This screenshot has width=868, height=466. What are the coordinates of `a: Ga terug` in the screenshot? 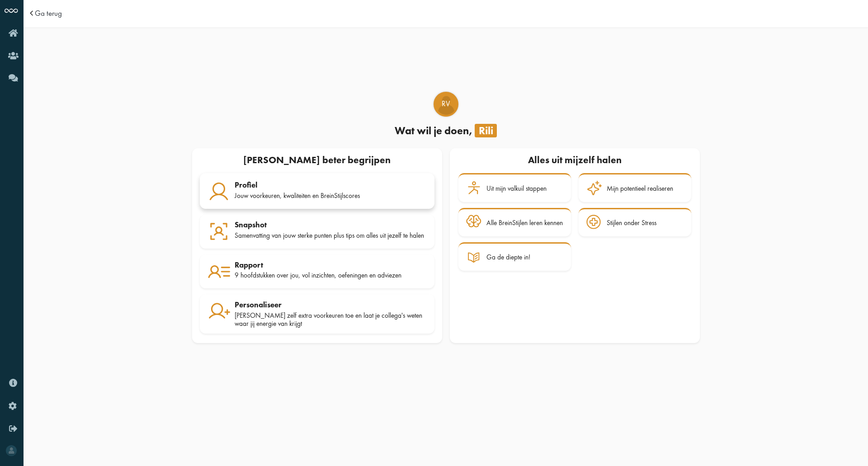 It's located at (49, 14).